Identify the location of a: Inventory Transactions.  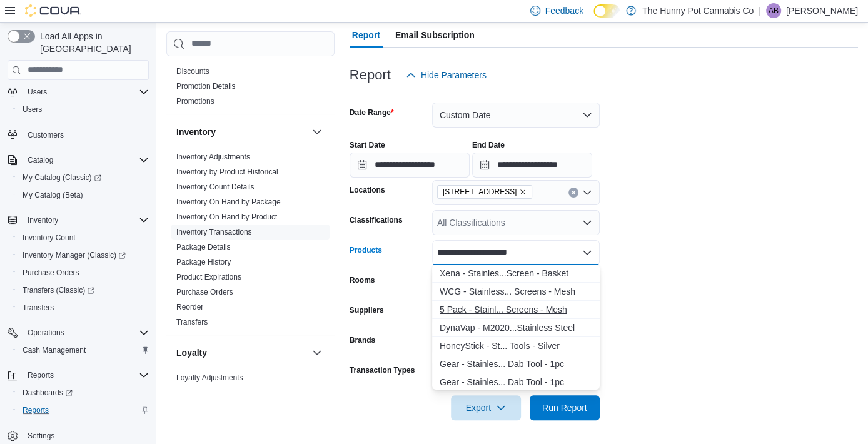
(214, 232).